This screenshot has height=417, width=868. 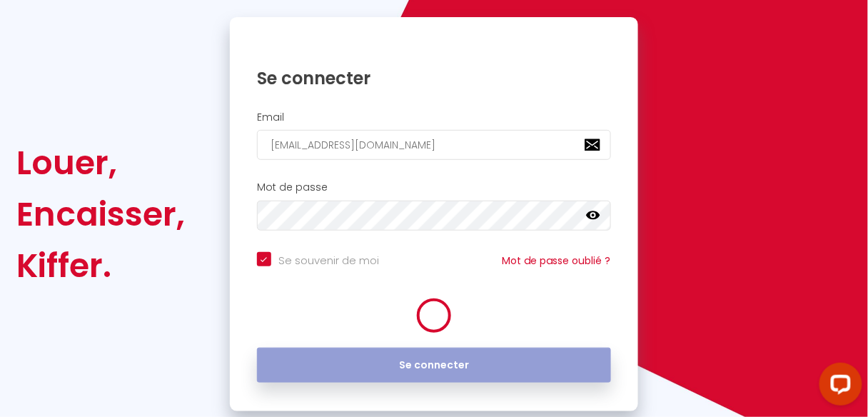 I want to click on a: Mot de passe oublié ?, so click(x=557, y=261).